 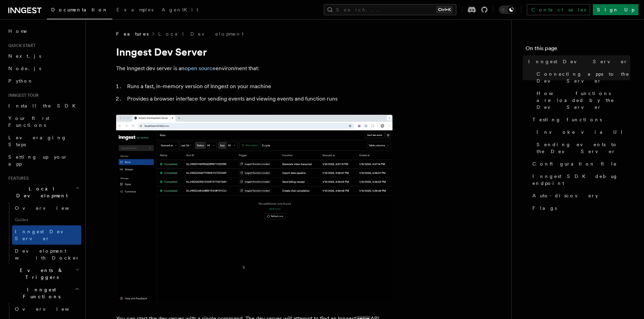 I want to click on a: open source, so click(x=200, y=68).